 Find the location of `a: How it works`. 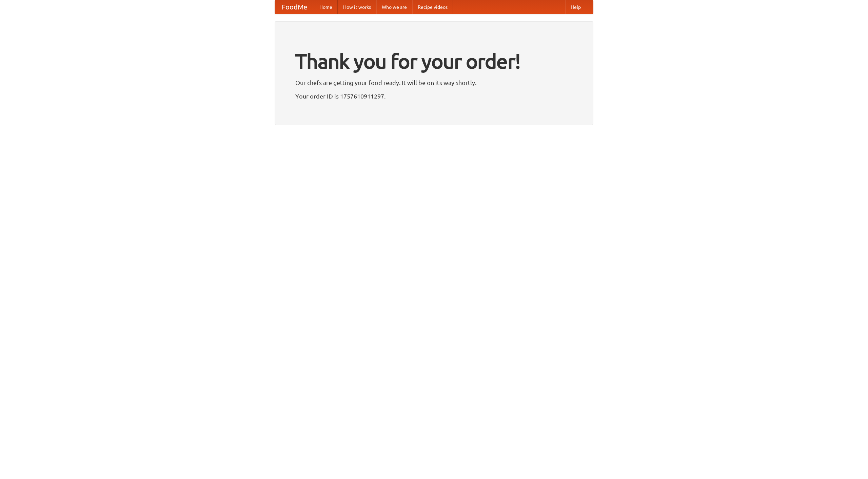

a: How it works is located at coordinates (357, 7).